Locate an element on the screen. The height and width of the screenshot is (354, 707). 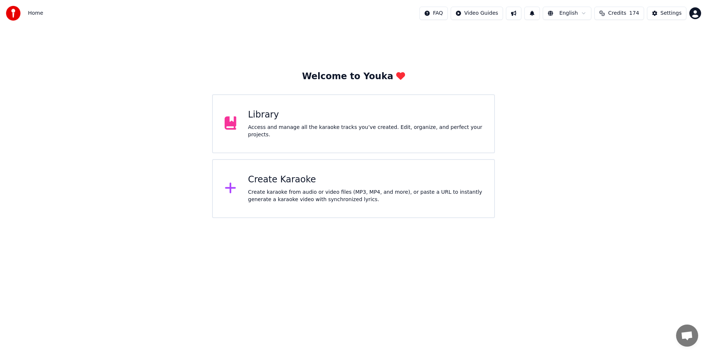
span: Home is located at coordinates (35, 13).